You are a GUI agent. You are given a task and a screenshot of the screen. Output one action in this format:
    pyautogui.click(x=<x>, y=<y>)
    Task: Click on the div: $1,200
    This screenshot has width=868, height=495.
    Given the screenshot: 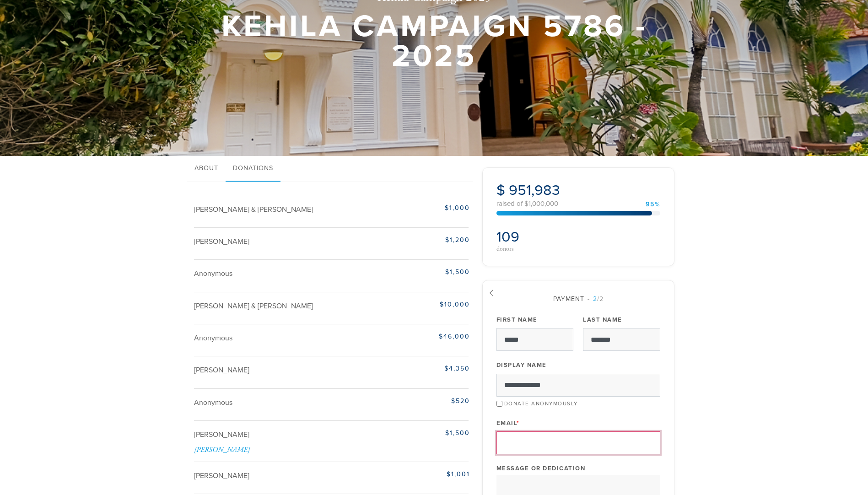 What is the action you would take?
    pyautogui.click(x=422, y=240)
    